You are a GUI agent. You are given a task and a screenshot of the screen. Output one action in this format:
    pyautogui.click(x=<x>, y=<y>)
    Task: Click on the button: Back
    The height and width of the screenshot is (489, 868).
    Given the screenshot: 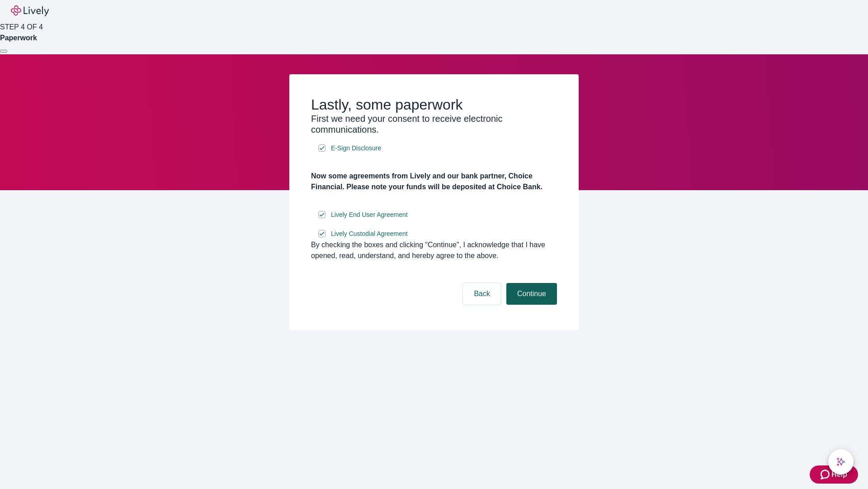 What is the action you would take?
    pyautogui.click(x=482, y=294)
    